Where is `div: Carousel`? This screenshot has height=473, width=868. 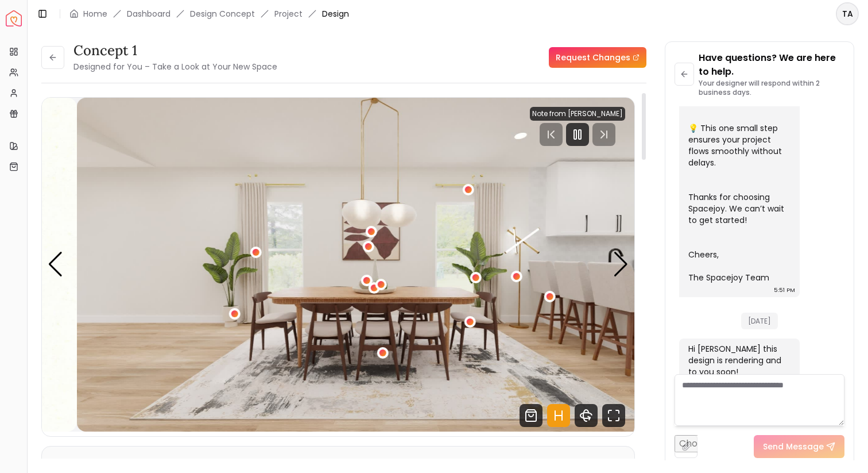
div: Carousel is located at coordinates (339, 264).